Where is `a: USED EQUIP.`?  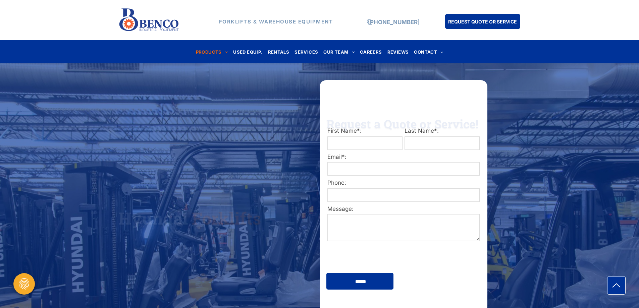 a: USED EQUIP. is located at coordinates (247, 52).